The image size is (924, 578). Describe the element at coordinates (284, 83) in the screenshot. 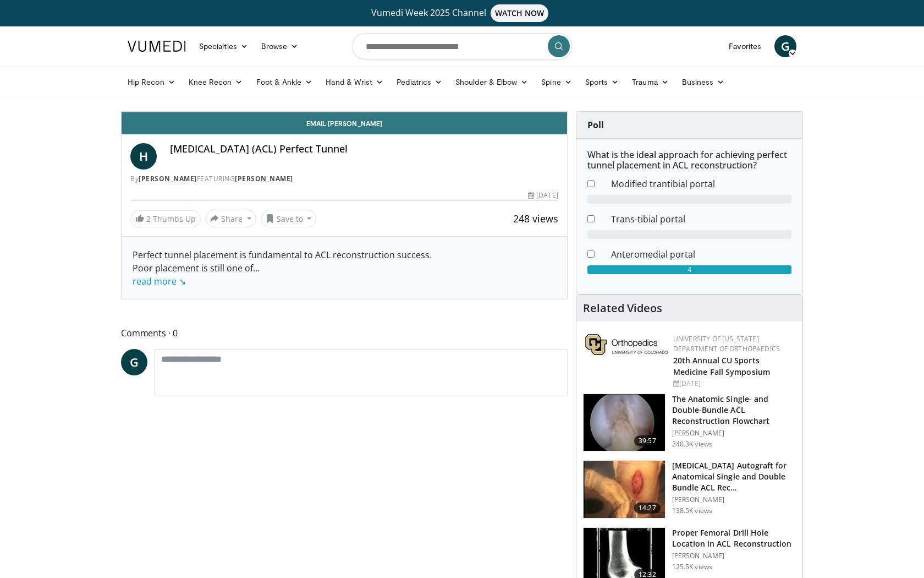

I see `a: Foot & Ankle` at that location.